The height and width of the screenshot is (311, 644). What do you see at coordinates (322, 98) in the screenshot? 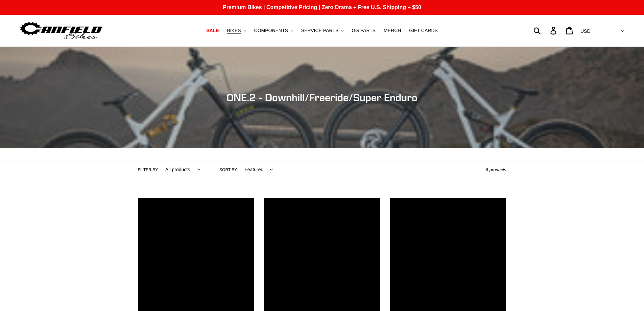
I see `span: ONE.2 - Downhill/Freeride/Super Enduro` at bounding box center [322, 98].